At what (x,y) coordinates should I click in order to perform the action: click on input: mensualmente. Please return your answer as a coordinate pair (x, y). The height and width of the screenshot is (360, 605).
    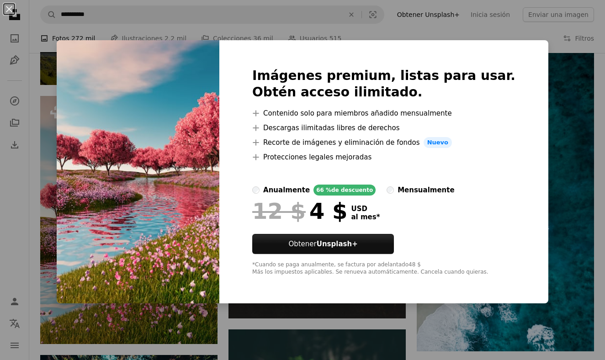
    Looking at the image, I should click on (390, 190).